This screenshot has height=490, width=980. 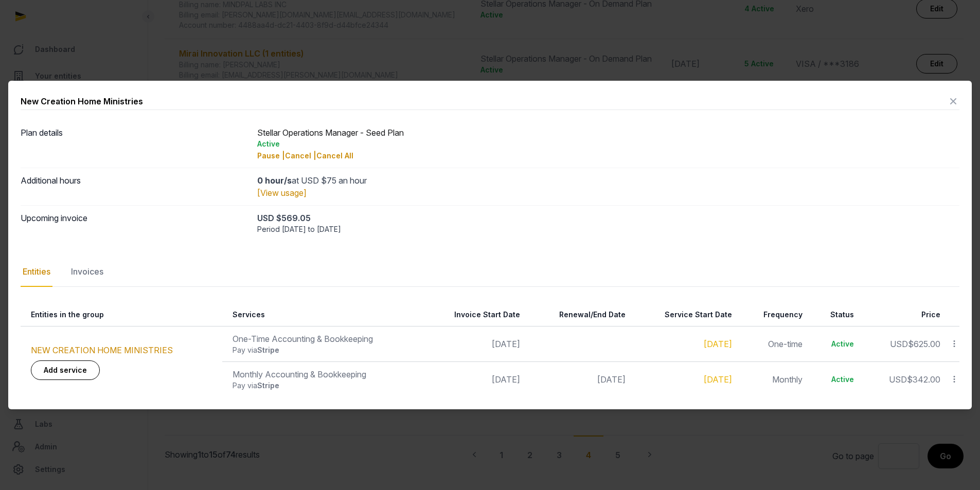 What do you see at coordinates (271, 155) in the screenshot?
I see `span: Pause |` at bounding box center [271, 155].